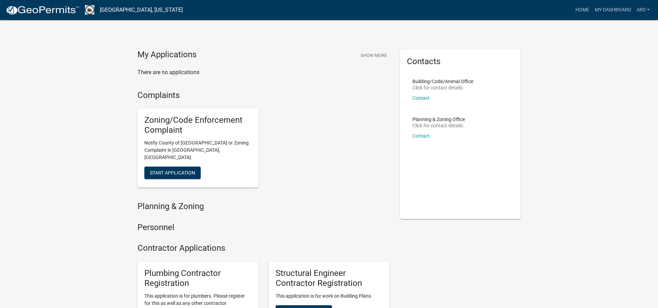 The height and width of the screenshot is (308, 658). I want to click on img: Madison County, Georgia, so click(89, 10).